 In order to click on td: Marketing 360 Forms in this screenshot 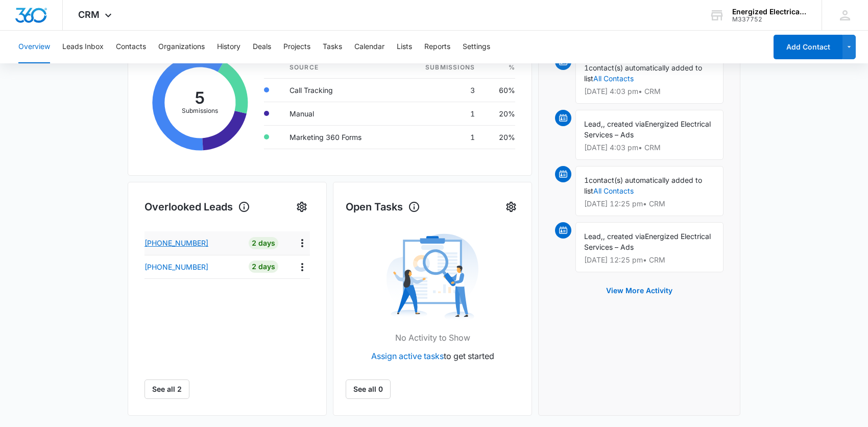, I will do `click(339, 136)`.